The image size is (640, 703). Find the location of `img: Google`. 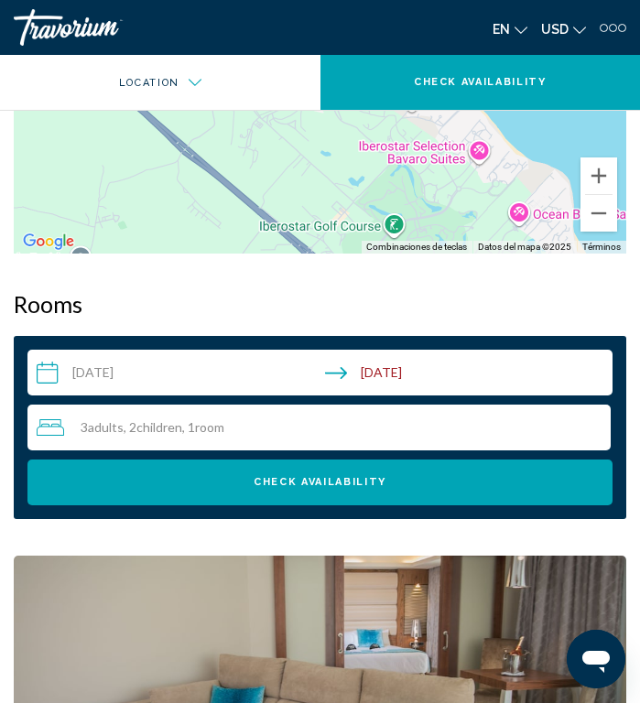

img: Google is located at coordinates (48, 242).